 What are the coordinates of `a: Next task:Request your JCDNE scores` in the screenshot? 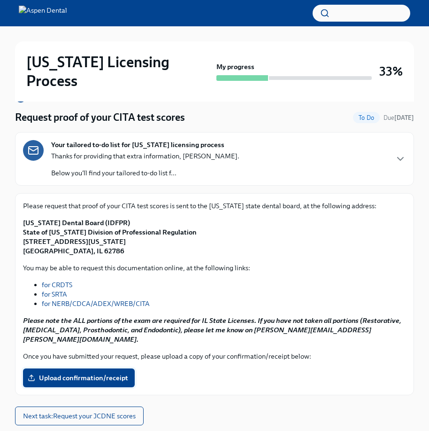 It's located at (79, 416).